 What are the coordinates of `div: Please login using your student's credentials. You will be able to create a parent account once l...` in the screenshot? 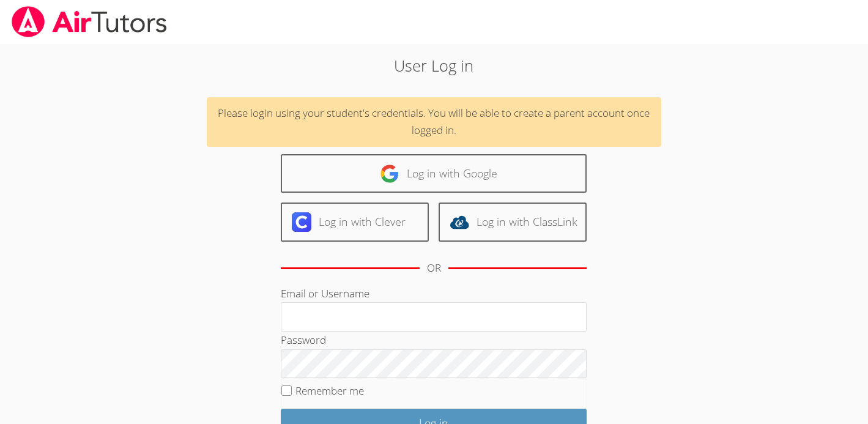 It's located at (434, 122).